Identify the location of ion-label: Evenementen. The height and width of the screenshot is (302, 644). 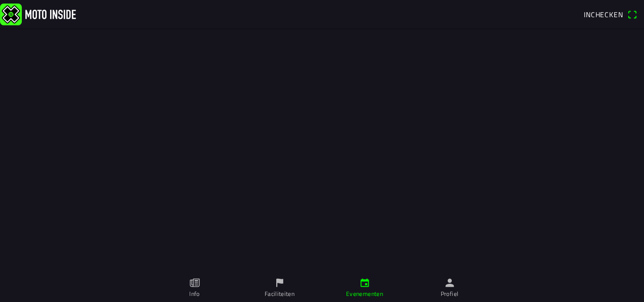
(364, 294).